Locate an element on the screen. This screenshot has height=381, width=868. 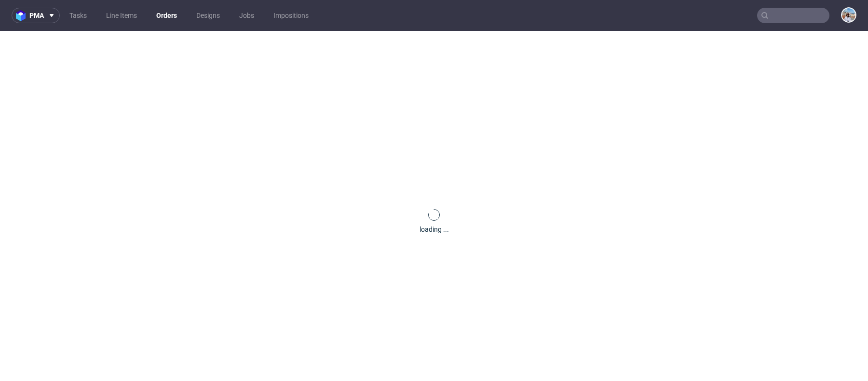
a: Tasks is located at coordinates (78, 15).